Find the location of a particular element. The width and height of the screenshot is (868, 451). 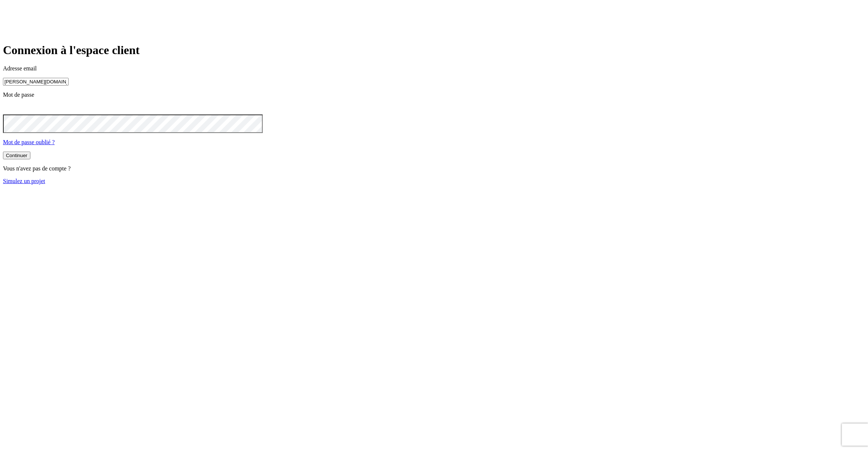

a: Simulez un projet is located at coordinates (24, 181).